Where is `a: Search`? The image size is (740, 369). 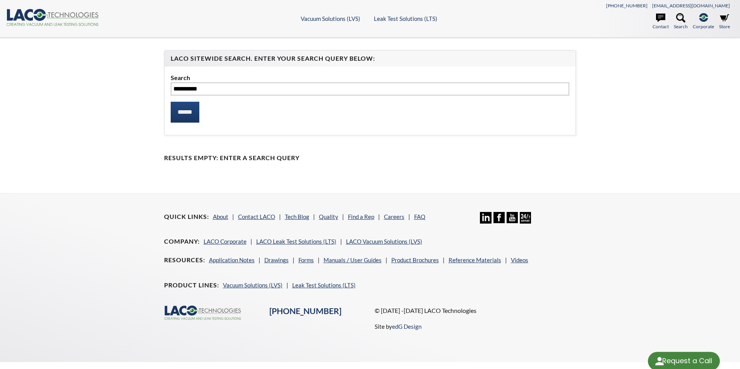 a: Search is located at coordinates (681, 22).